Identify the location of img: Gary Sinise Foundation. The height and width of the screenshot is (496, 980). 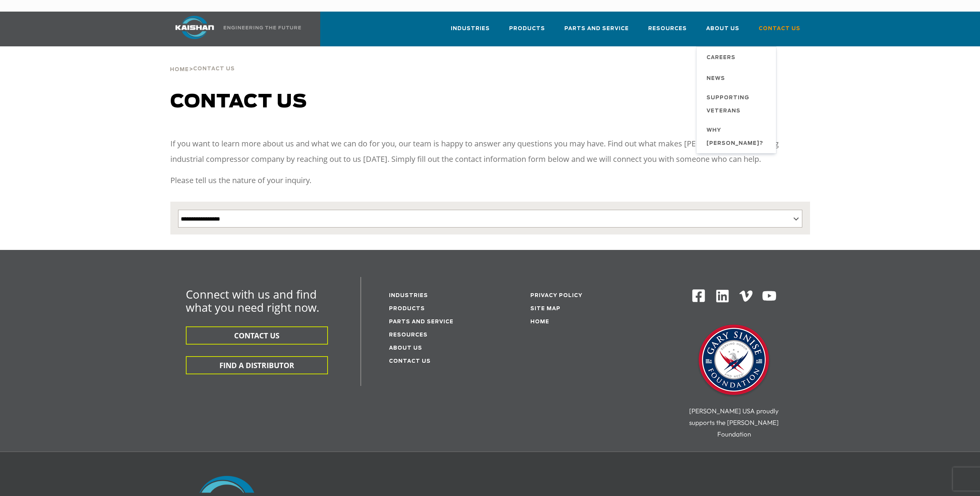
(734, 361).